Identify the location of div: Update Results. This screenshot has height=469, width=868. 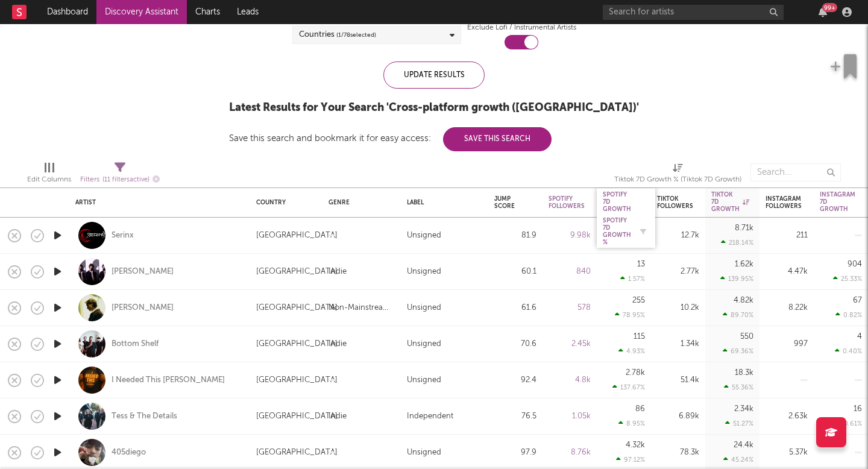
(434, 75).